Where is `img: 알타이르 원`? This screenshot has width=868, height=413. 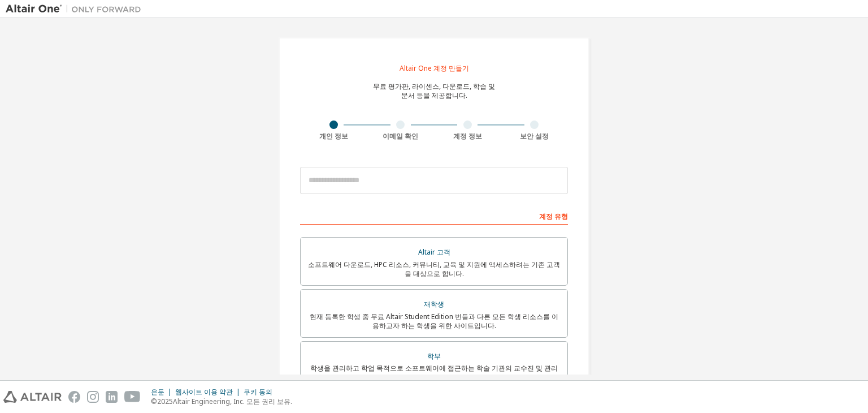
img: 알타이르 원 is located at coordinates (76, 9).